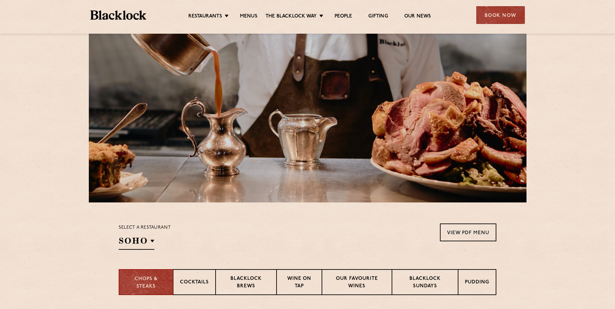 This screenshot has width=615, height=309. What do you see at coordinates (477, 283) in the screenshot?
I see `p: Pudding` at bounding box center [477, 283].